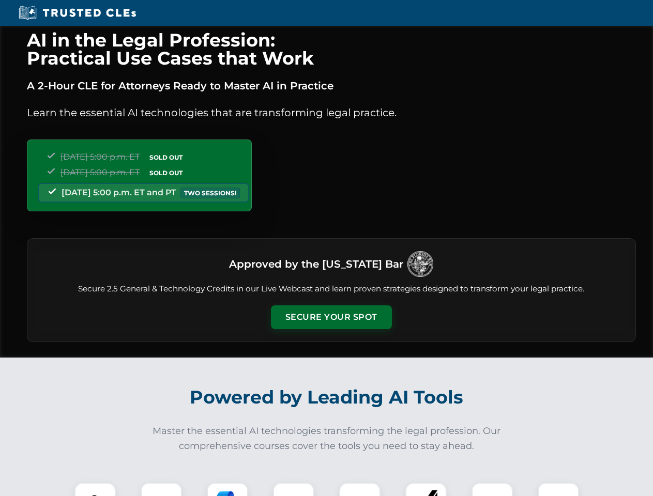  I want to click on p: Learn the essential AI technologies that are transforming legal practice., so click(331, 113).